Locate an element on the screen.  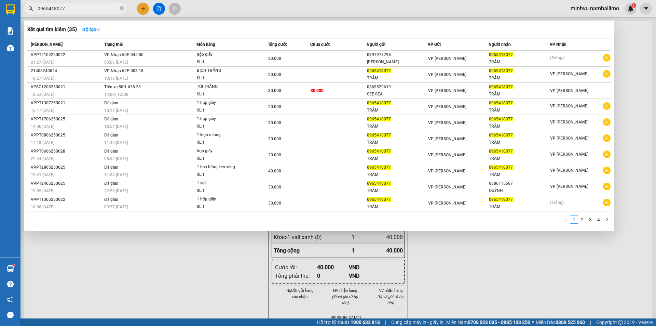
span: 40.000 is located at coordinates (275, 171).